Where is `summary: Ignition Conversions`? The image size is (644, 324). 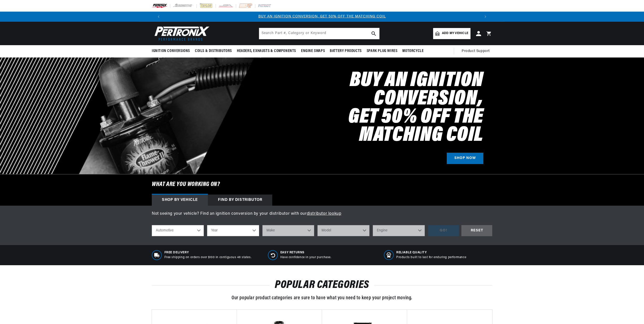
summary: Ignition Conversions is located at coordinates (172, 51).